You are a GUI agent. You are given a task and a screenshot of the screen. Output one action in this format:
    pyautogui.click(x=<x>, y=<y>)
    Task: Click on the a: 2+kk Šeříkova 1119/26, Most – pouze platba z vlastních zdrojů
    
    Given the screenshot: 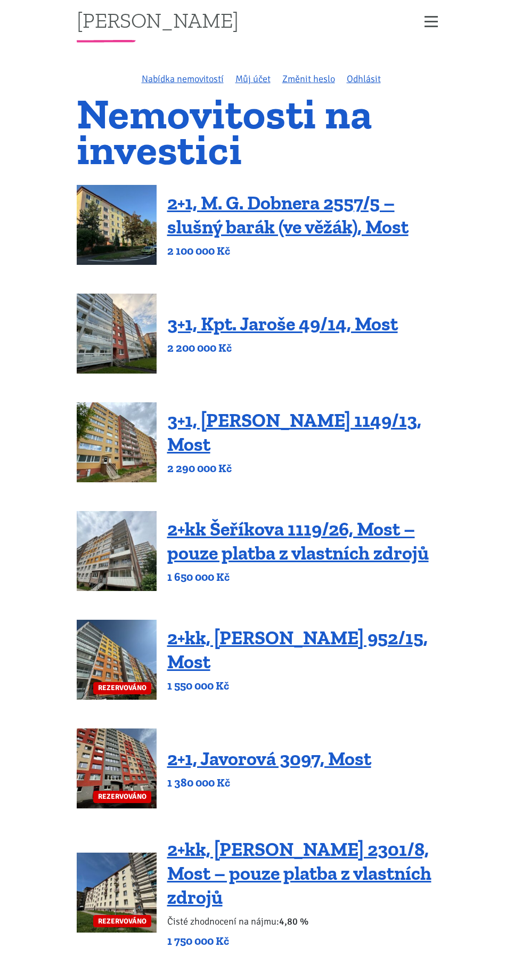 What is the action you would take?
    pyautogui.click(x=298, y=541)
    